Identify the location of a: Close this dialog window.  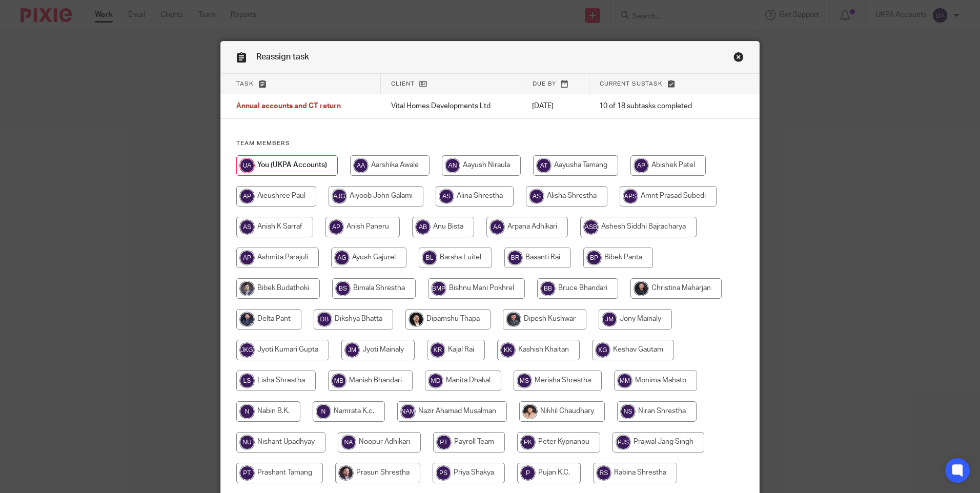
(738, 58).